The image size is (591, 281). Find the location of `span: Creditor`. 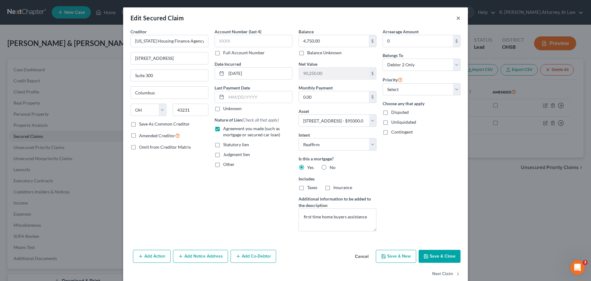

span: Creditor is located at coordinates (139, 31).